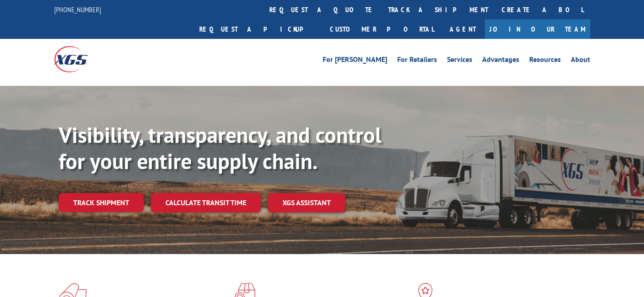 The width and height of the screenshot is (644, 297). I want to click on a: Advantages, so click(501, 61).